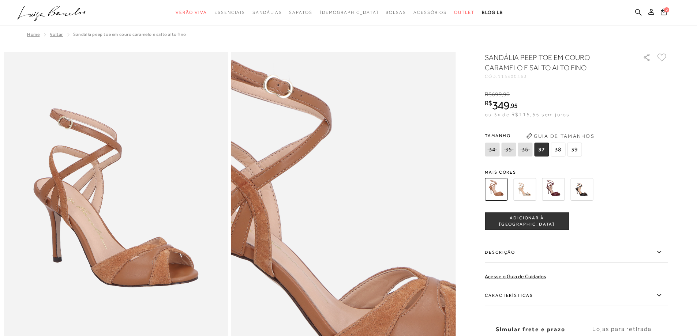  Describe the element at coordinates (349, 12) in the screenshot. I see `a: noSubCategoriesText` at that location.